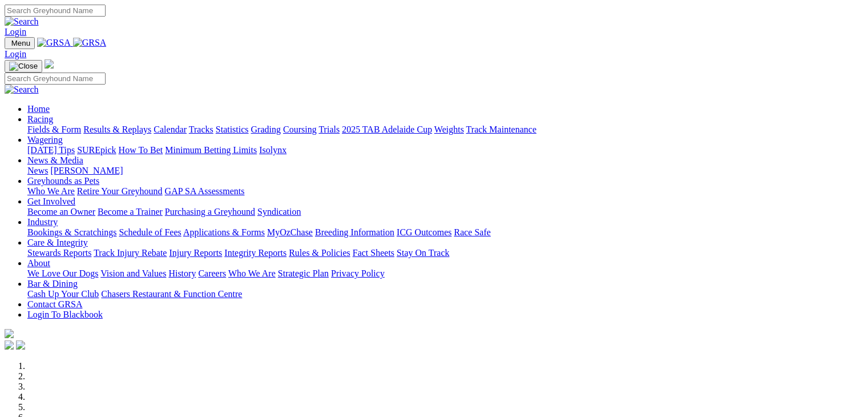 The width and height of the screenshot is (868, 417). Describe the element at coordinates (21, 345) in the screenshot. I see `img: twitter.svg` at that location.